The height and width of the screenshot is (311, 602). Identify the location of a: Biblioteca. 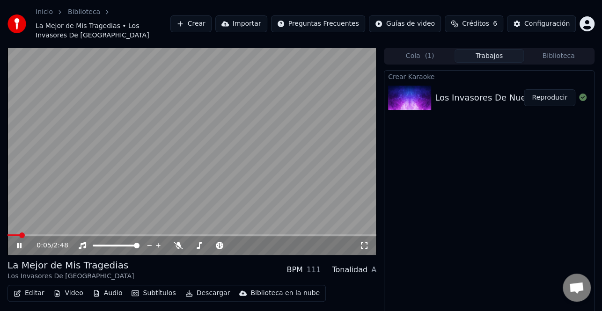
(84, 12).